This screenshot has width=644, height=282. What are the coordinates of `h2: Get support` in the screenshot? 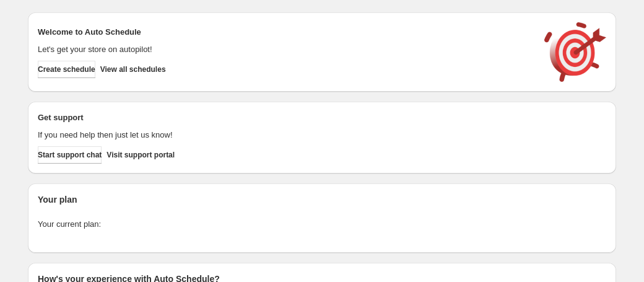 It's located at (285, 118).